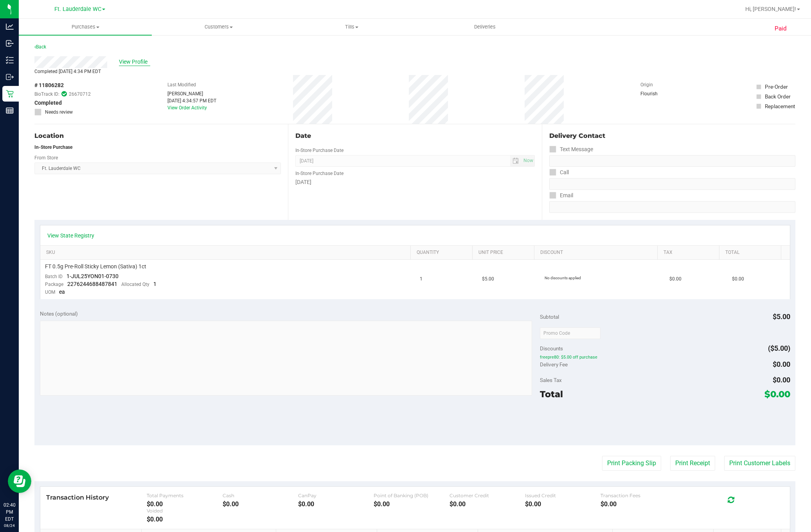 This screenshot has height=532, width=811. Describe the element at coordinates (10, 512) in the screenshot. I see `p: 02:40 PM EDT` at that location.